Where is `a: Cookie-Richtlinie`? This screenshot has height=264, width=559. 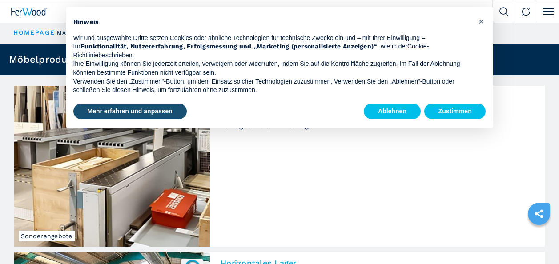 a: Cookie-Richtlinie is located at coordinates (251, 51).